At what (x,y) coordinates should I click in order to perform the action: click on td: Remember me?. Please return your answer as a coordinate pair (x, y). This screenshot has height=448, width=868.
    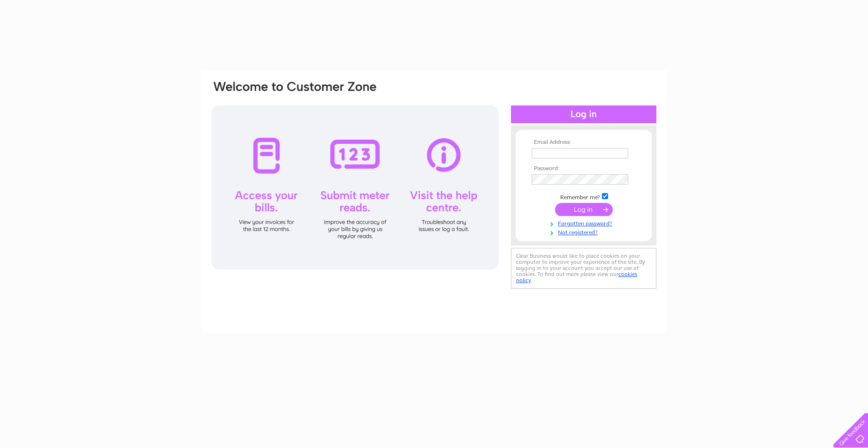
    Looking at the image, I should click on (584, 197).